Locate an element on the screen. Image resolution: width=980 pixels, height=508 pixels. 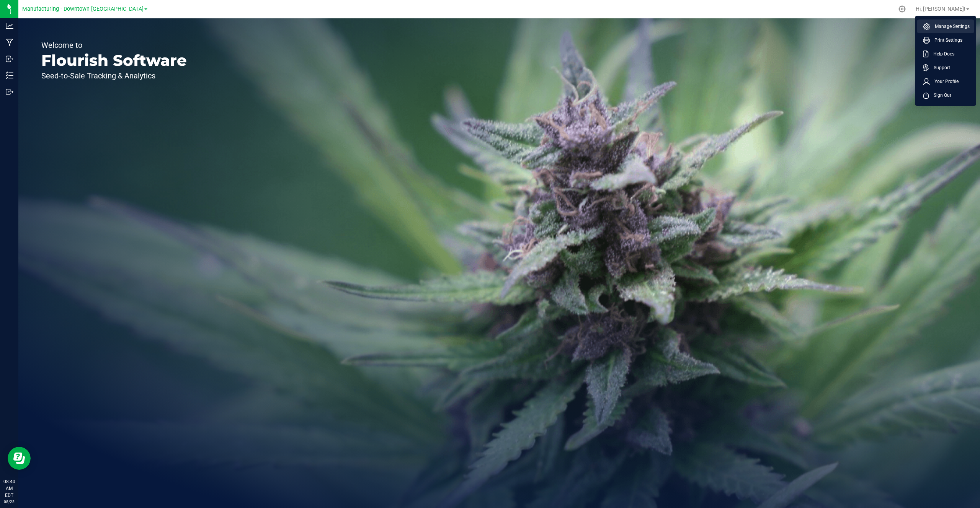
span: Print Settings is located at coordinates (946, 40).